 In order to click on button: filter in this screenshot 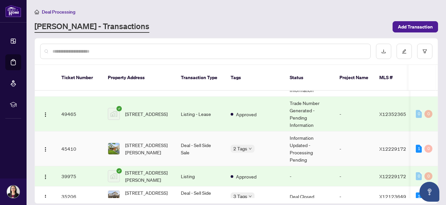, I will do `click(425, 51)`.